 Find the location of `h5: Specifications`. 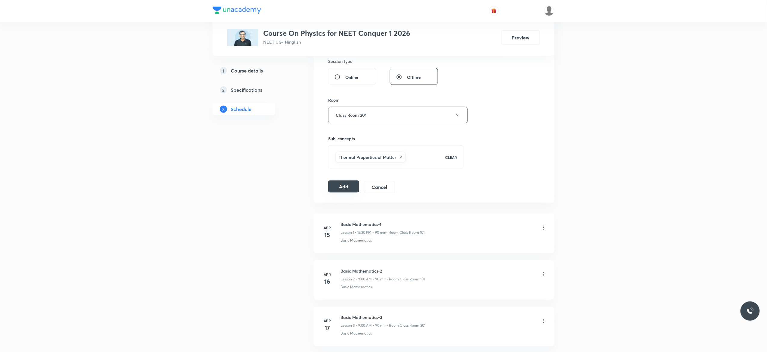

h5: Specifications is located at coordinates (246, 90).